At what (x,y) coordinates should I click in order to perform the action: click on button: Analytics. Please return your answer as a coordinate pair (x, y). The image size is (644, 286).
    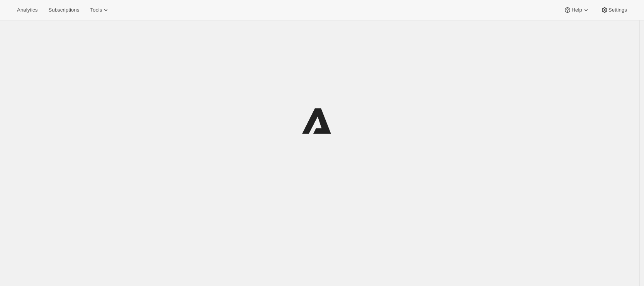
    Looking at the image, I should click on (27, 10).